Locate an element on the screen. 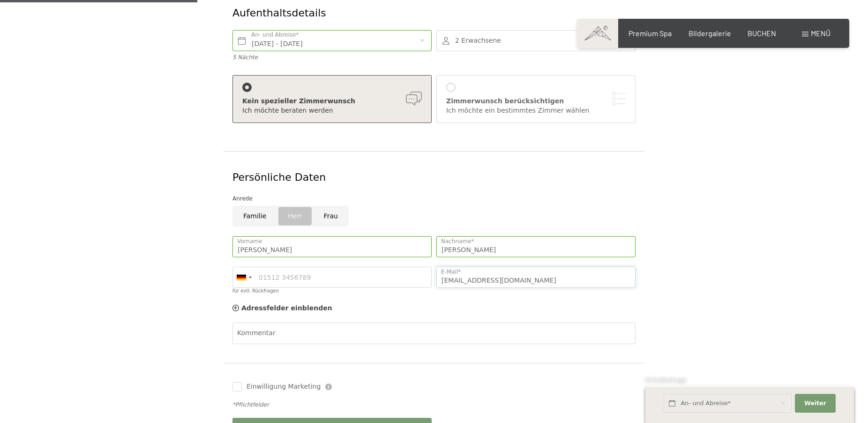 This screenshot has width=868, height=423. span: BUCHEN is located at coordinates (761, 33).